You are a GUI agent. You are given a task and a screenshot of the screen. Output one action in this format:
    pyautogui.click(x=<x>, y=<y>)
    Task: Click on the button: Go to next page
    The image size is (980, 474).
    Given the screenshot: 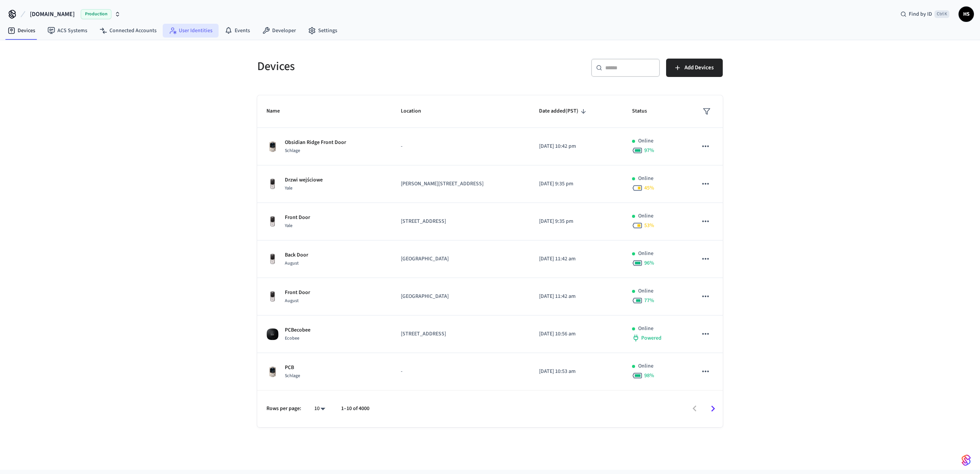 What is the action you would take?
    pyautogui.click(x=713, y=408)
    